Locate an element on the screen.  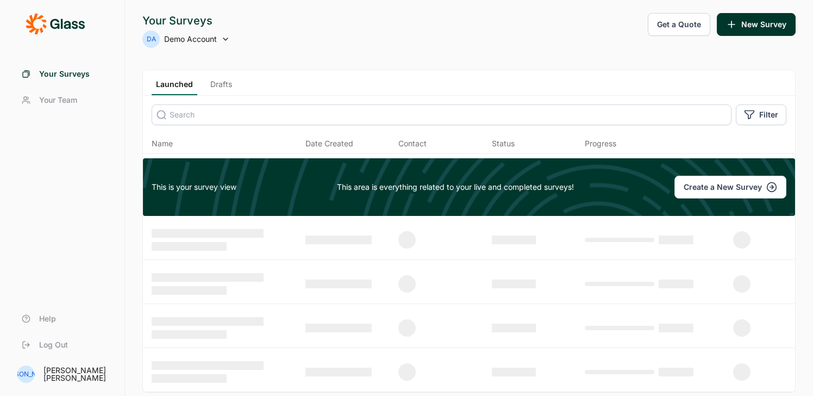
span: This is your survey view is located at coordinates (194, 187).